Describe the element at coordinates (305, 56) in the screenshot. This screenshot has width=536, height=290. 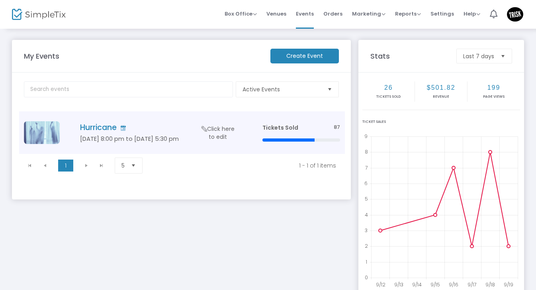
I see `m-button: Create Event` at that location.